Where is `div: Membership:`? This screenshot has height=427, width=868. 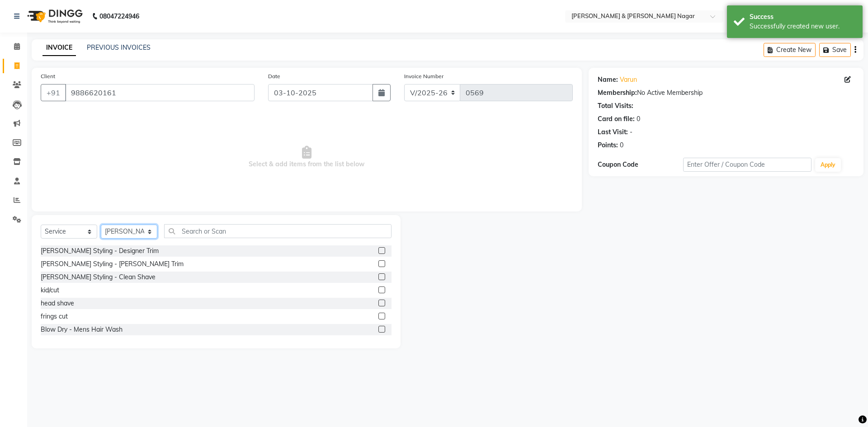 div: Membership: is located at coordinates (617, 93).